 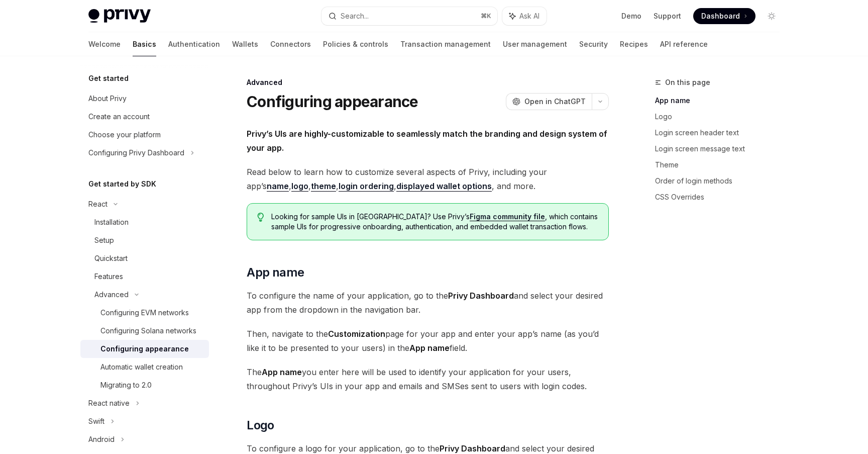 What do you see at coordinates (145, 222) in the screenshot?
I see `a: Installation` at bounding box center [145, 222].